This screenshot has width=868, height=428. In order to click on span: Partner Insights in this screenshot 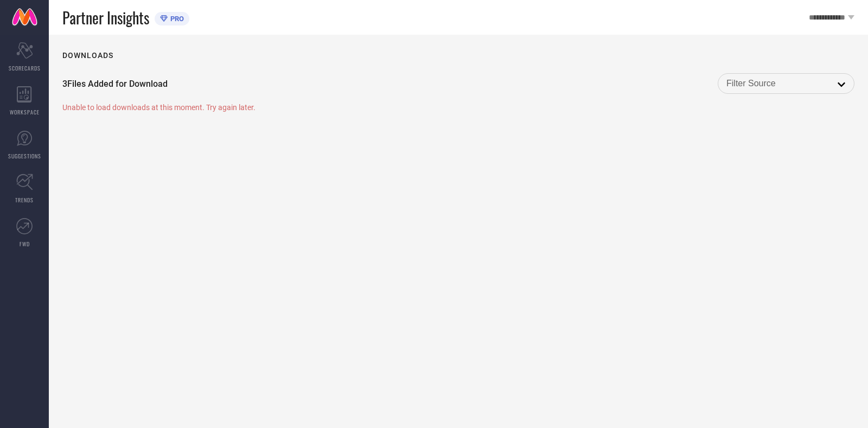, I will do `click(105, 17)`.